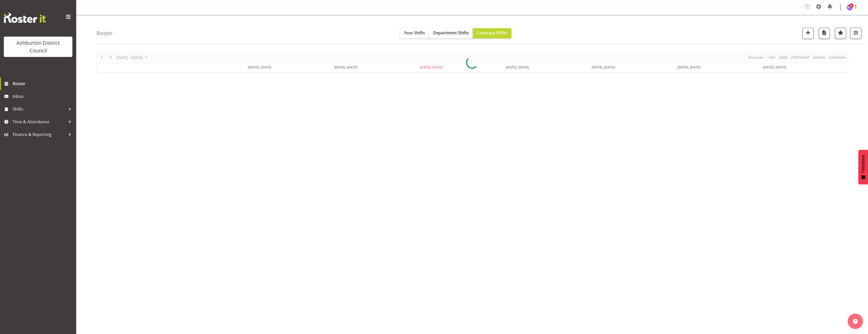  What do you see at coordinates (492, 33) in the screenshot?
I see `button: Company Shifts` at bounding box center [492, 33].